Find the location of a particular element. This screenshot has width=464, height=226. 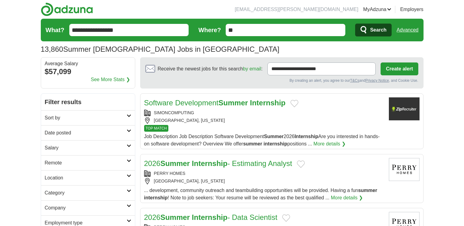

a: Software DevelopmentSummer Internship is located at coordinates (215, 103).